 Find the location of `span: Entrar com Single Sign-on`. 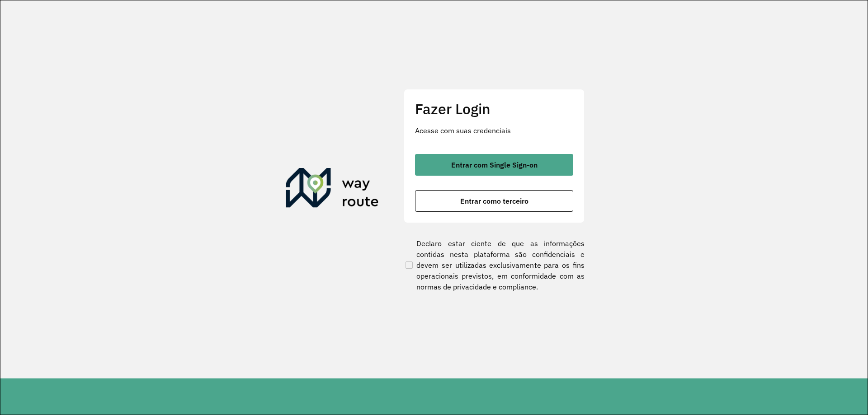

span: Entrar com Single Sign-on is located at coordinates (494, 165).